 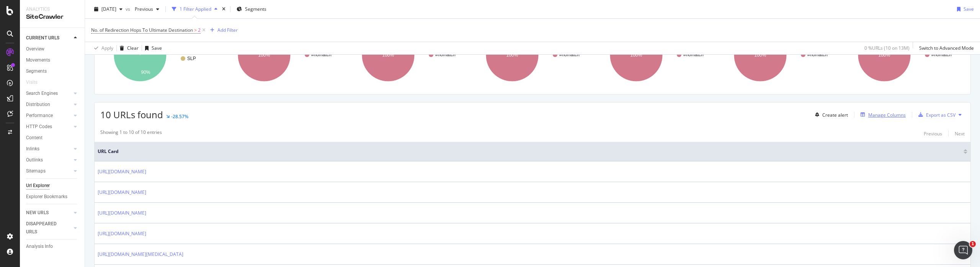 I want to click on button: Add Filter, so click(x=223, y=30).